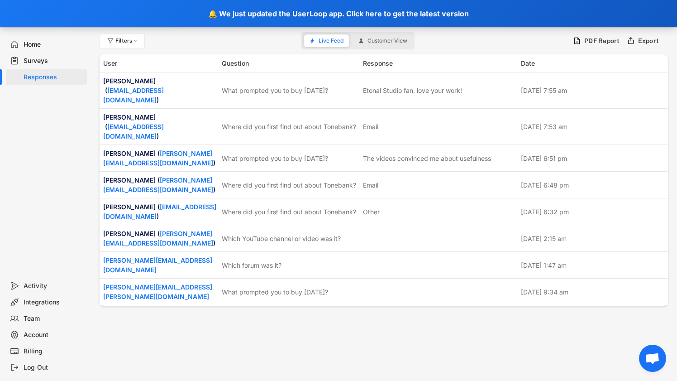 The height and width of the screenshot is (381, 677). What do you see at coordinates (127, 41) in the screenshot?
I see `div: Filters` at bounding box center [127, 41].